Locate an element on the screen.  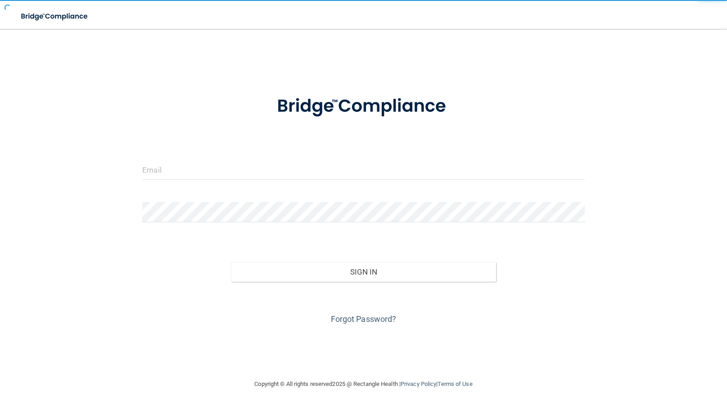
div: Copyright © All rights reserved 2025 @ Rectangle Health | | is located at coordinates (364, 384).